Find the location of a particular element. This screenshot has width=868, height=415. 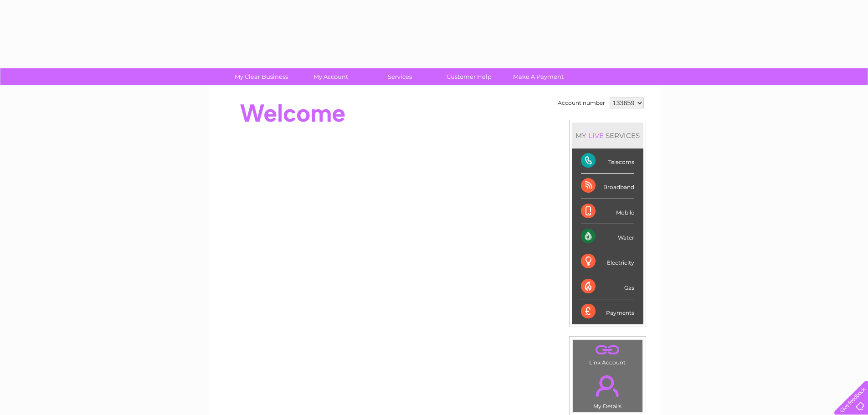

div: Telecoms is located at coordinates (608, 161).